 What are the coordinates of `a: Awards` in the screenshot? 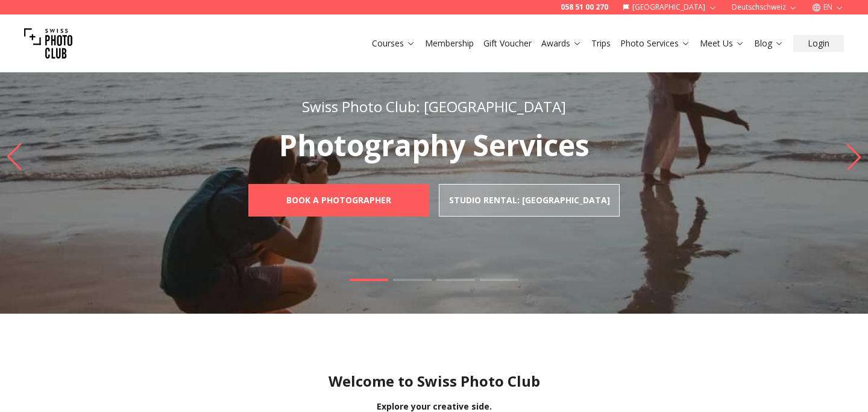 It's located at (561, 43).